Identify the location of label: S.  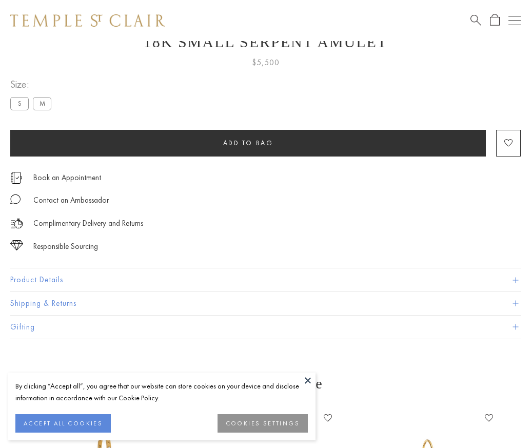
(19, 103).